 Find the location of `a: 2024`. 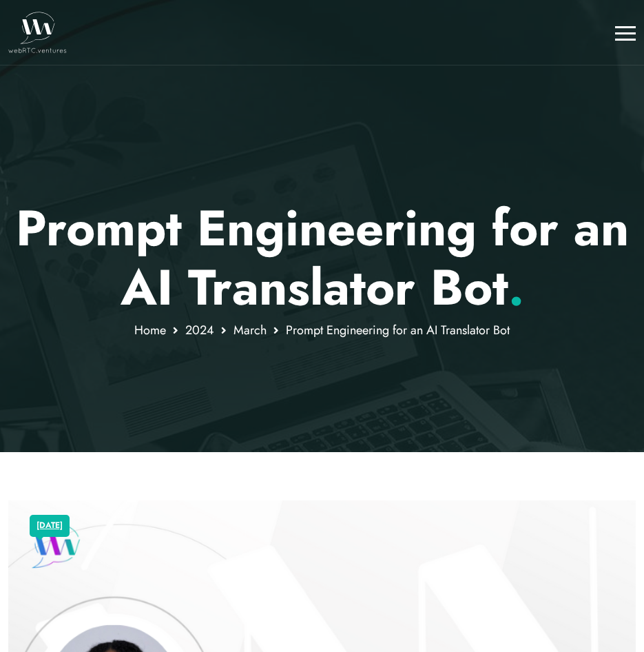

a: 2024 is located at coordinates (200, 330).